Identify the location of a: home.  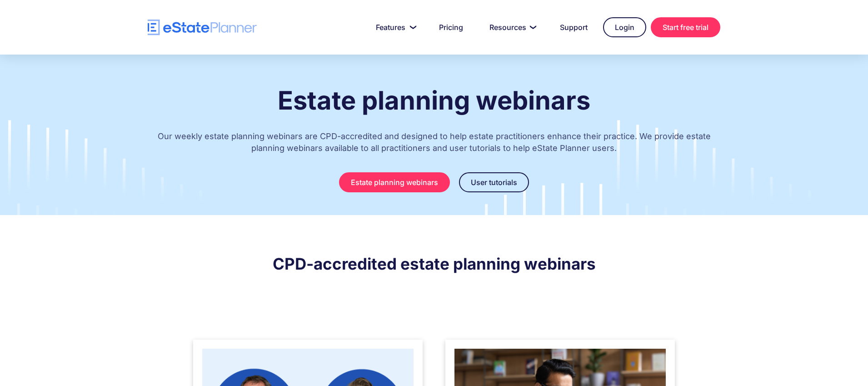
(203, 27).